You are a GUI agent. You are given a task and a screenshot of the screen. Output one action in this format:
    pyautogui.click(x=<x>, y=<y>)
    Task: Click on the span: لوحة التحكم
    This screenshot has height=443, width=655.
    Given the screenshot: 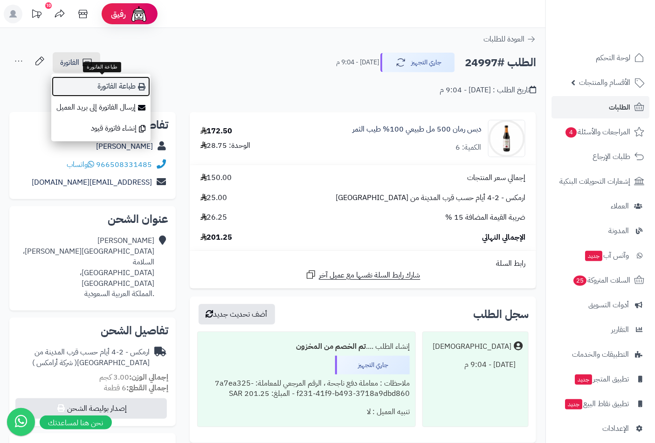 What is the action you would take?
    pyautogui.click(x=613, y=58)
    